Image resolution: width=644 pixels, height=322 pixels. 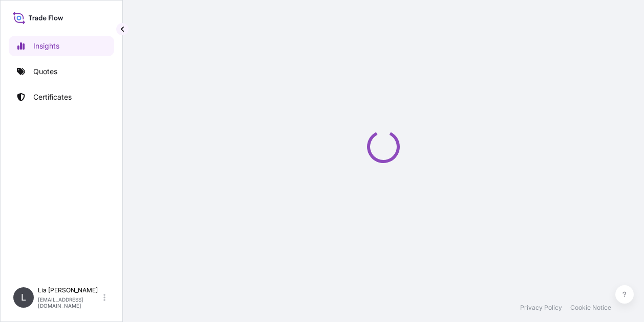 What do you see at coordinates (61, 71) in the screenshot?
I see `a: Quotes` at bounding box center [61, 71].